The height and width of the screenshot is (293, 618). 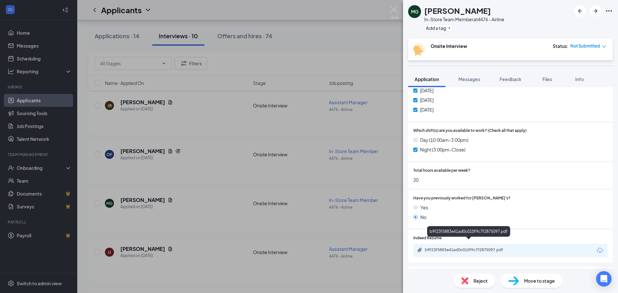 I want to click on svg: ArrowLeftNew, so click(x=580, y=11).